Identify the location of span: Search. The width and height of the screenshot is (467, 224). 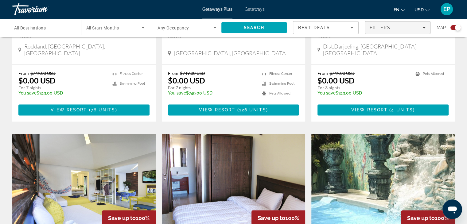
(254, 28).